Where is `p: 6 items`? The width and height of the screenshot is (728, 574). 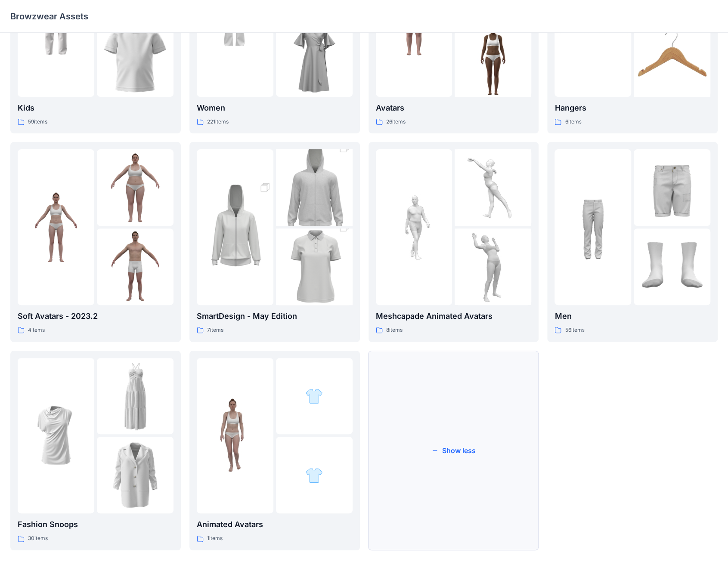 p: 6 items is located at coordinates (573, 122).